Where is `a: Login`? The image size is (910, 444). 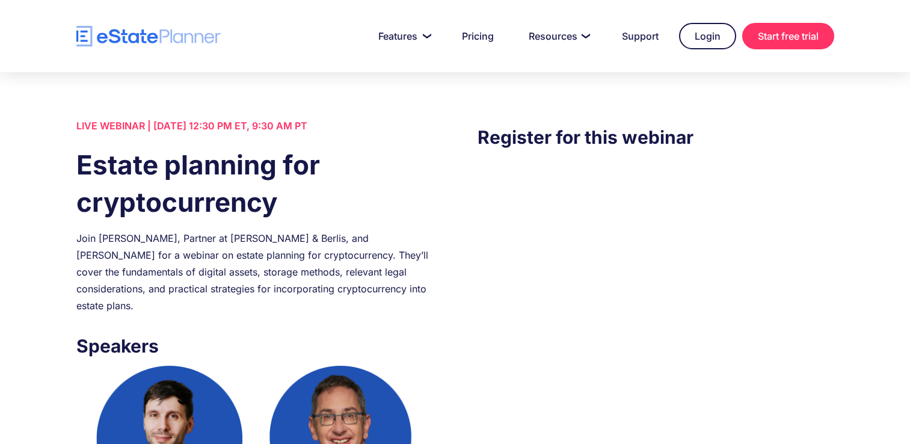
a: Login is located at coordinates (707, 36).